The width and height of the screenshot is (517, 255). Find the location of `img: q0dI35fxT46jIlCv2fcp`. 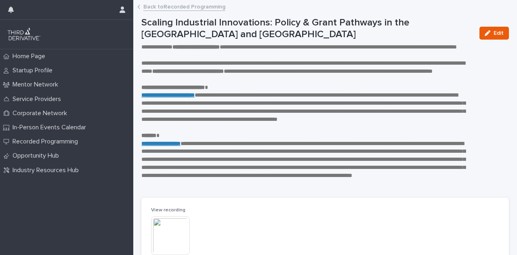

img: q0dI35fxT46jIlCv2fcp is located at coordinates (24, 34).